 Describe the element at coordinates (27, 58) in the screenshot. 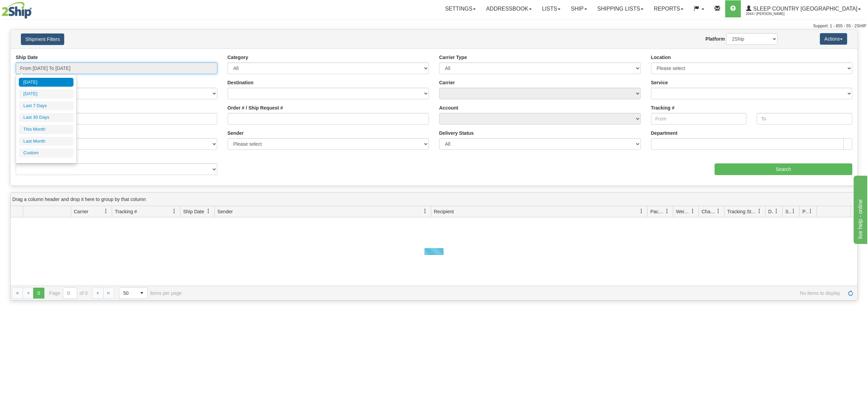

I see `label: Ship Date` at that location.